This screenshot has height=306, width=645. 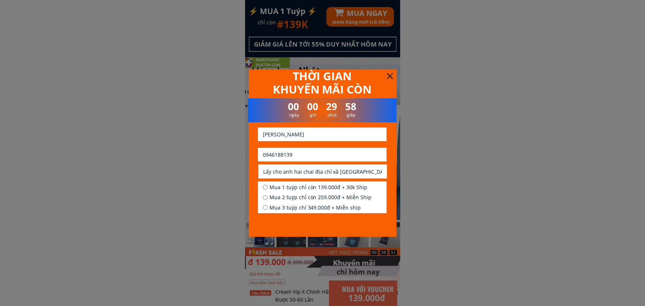 What do you see at coordinates (320, 197) in the screenshot?
I see `span: Mua 2 tuýp chỉ còn 259.000đ + Miễn Ship` at bounding box center [320, 197].